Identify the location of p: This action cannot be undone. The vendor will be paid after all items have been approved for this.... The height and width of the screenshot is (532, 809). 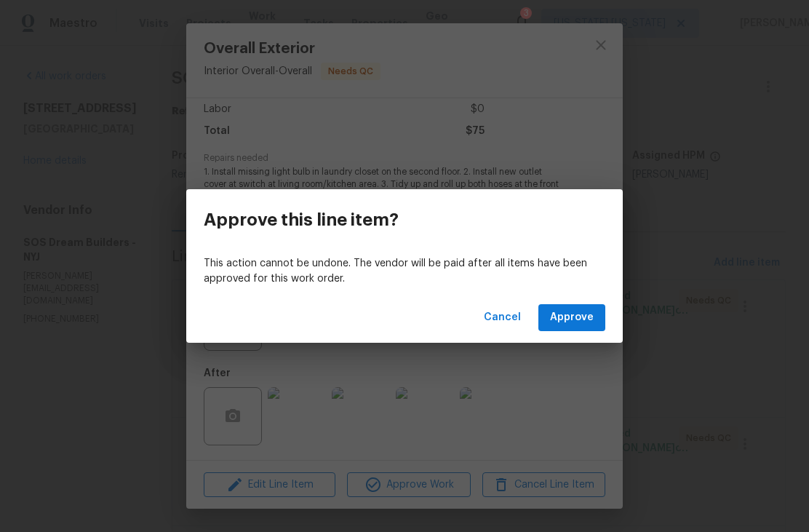
(404, 272).